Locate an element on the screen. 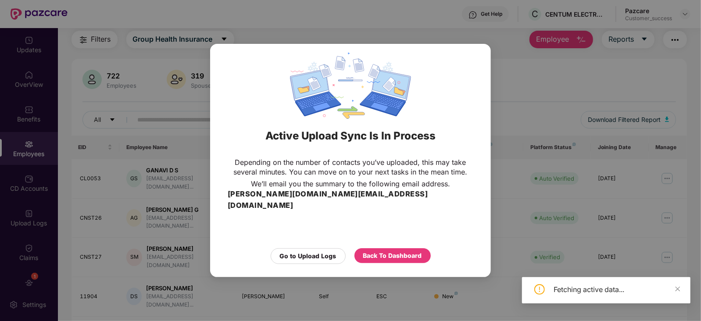 This screenshot has width=701, height=321. p: Depending on the number of contacts you’ve uploaded, this may take several minutes. You can move ... is located at coordinates (351, 167).